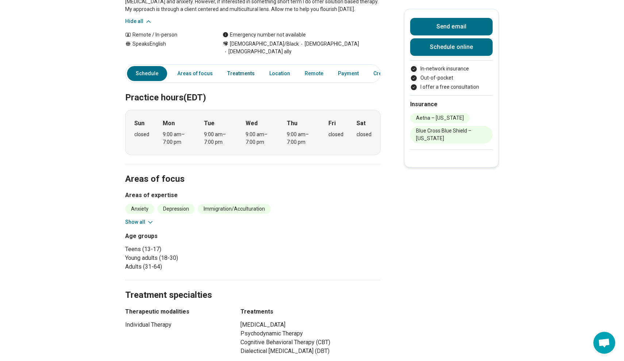  I want to click on h3: Age groups, so click(188, 236).